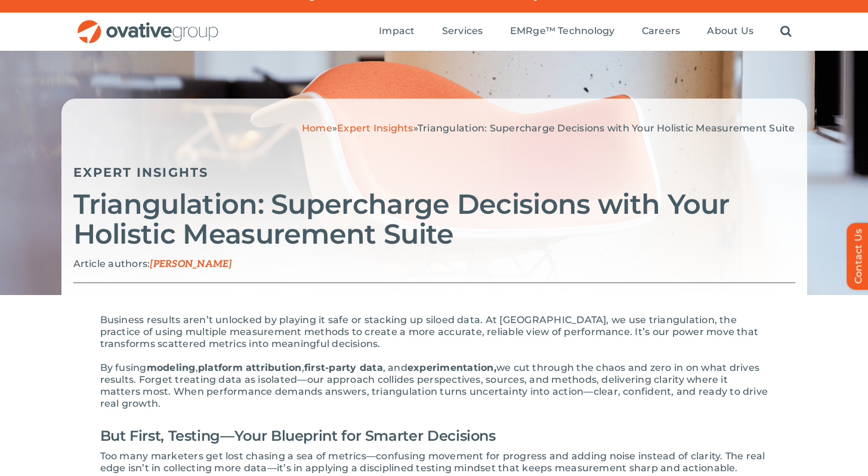 This screenshot has height=476, width=868. Describe the element at coordinates (250, 367) in the screenshot. I see `span: platform attribution` at that location.